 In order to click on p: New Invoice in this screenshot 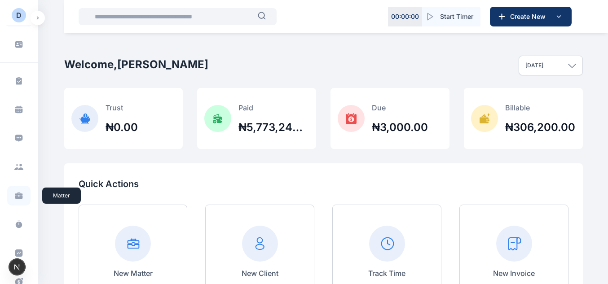, I will do `click(513, 273)`.